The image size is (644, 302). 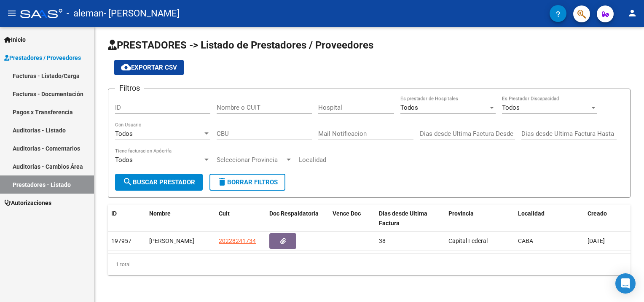 I want to click on span: Provincia, so click(x=461, y=213).